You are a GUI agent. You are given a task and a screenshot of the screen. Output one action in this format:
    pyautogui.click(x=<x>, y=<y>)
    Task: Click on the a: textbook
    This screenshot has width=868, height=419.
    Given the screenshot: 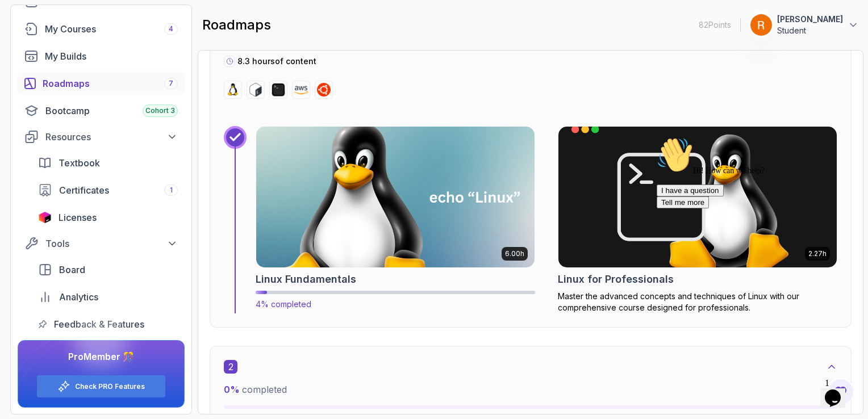 What is the action you would take?
    pyautogui.click(x=108, y=163)
    